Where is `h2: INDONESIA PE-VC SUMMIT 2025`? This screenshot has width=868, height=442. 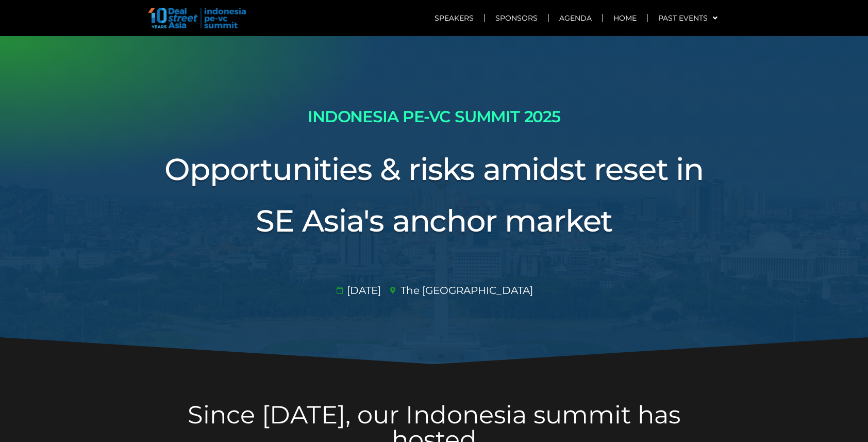
h2: INDONESIA PE-VC SUMMIT 2025 is located at coordinates (434, 116).